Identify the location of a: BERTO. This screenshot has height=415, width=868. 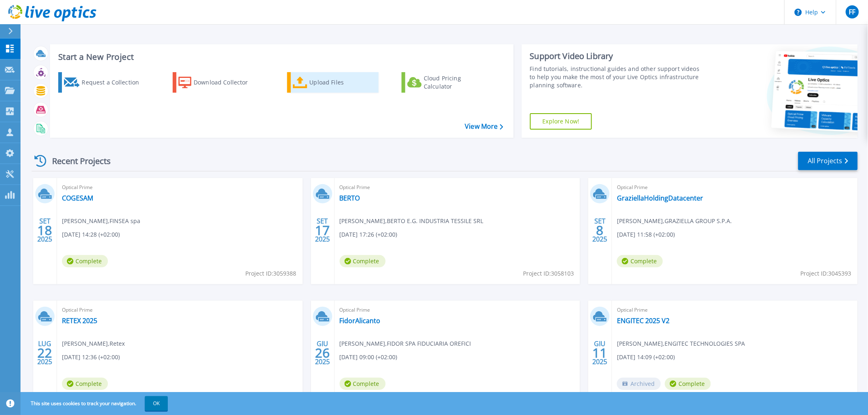
(350, 198).